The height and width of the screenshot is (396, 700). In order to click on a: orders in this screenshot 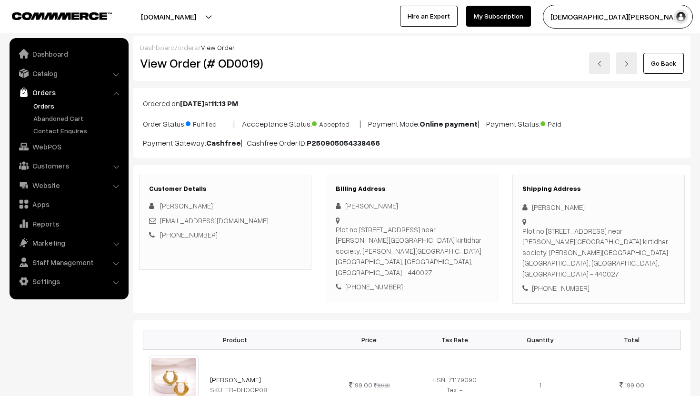, I will do `click(188, 47)`.